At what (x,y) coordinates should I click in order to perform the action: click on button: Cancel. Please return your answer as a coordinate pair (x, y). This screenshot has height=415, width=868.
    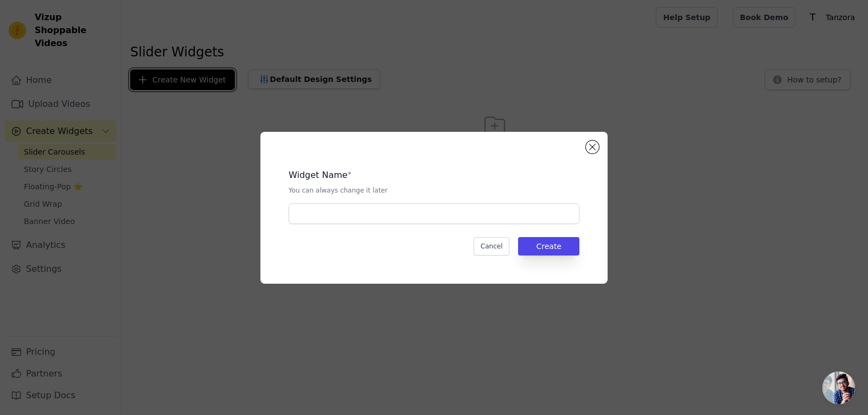
    Looking at the image, I should click on (491, 246).